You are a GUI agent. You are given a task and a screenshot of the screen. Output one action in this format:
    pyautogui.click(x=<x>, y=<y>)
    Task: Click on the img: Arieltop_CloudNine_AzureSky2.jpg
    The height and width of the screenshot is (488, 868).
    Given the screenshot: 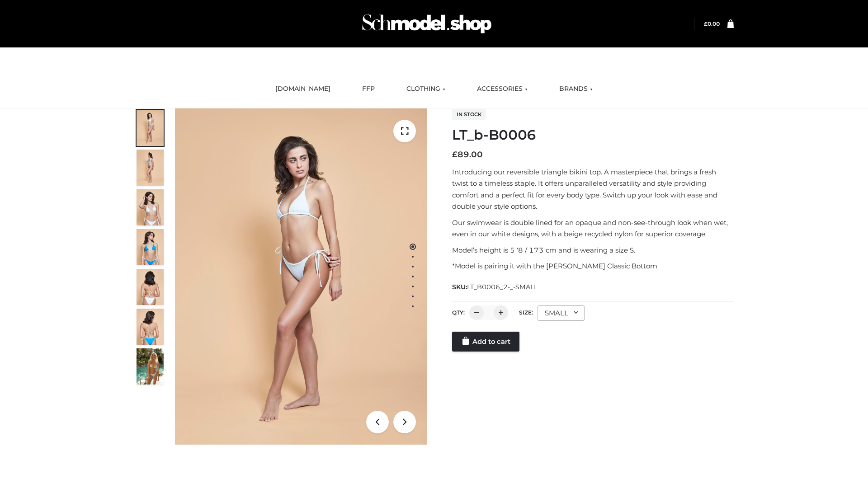 What is the action you would take?
    pyautogui.click(x=150, y=366)
    